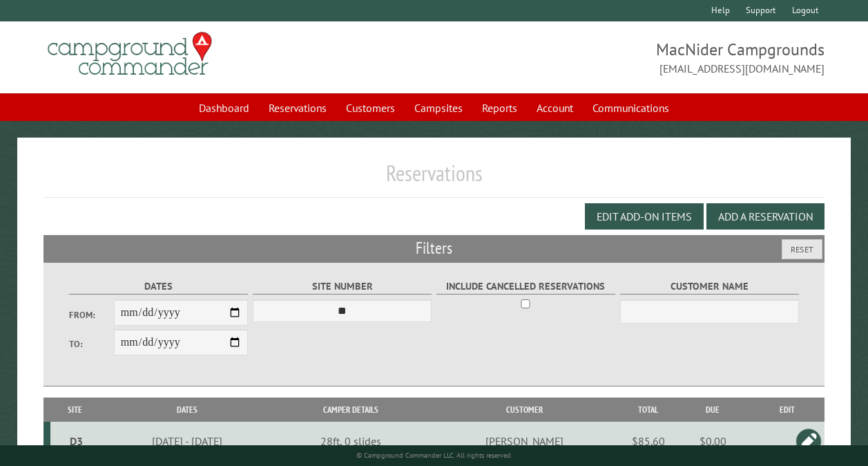 The width and height of the screenshot is (868, 466). What do you see at coordinates (92, 314) in the screenshot?
I see `label: From:` at bounding box center [92, 314].